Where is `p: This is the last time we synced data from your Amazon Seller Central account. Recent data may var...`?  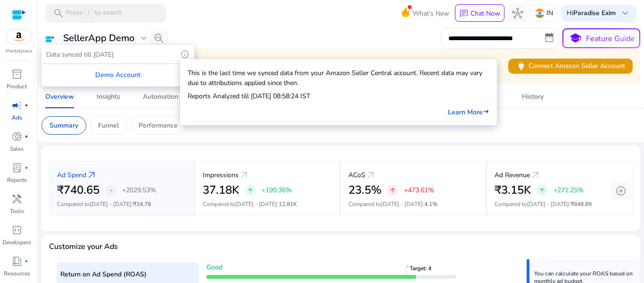
p: This is the last time we synced data from your Amazon Seller Central account. Recent data may var... is located at coordinates (338, 78).